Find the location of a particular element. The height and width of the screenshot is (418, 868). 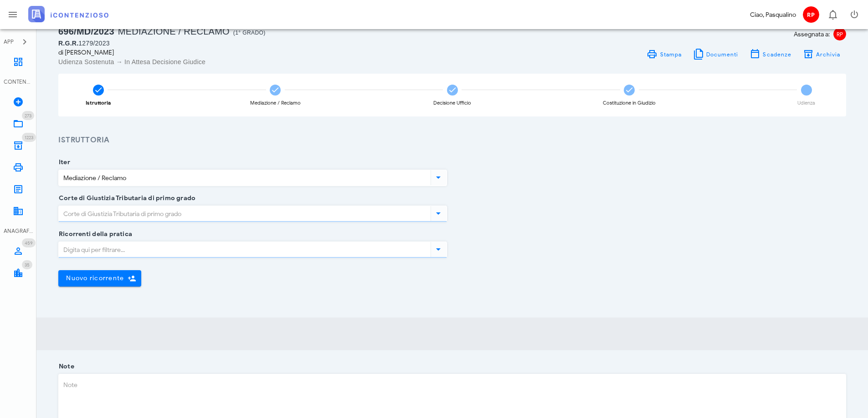

label: Corte di Giustizia Tributaria di primo grado is located at coordinates (125, 198).